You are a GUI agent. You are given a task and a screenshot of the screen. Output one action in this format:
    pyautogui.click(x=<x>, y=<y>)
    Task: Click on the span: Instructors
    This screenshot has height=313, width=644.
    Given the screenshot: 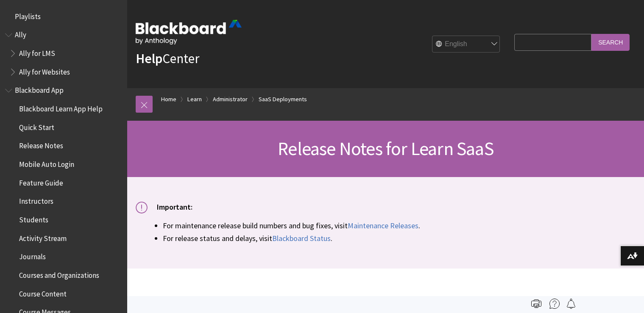 What is the action you would take?
    pyautogui.click(x=36, y=200)
    